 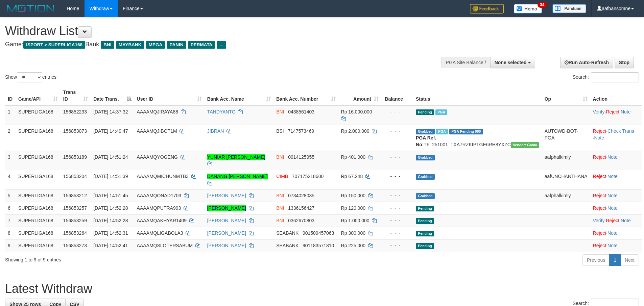 What do you see at coordinates (75, 157) in the screenshot?
I see `span: 156853189` at bounding box center [75, 157].